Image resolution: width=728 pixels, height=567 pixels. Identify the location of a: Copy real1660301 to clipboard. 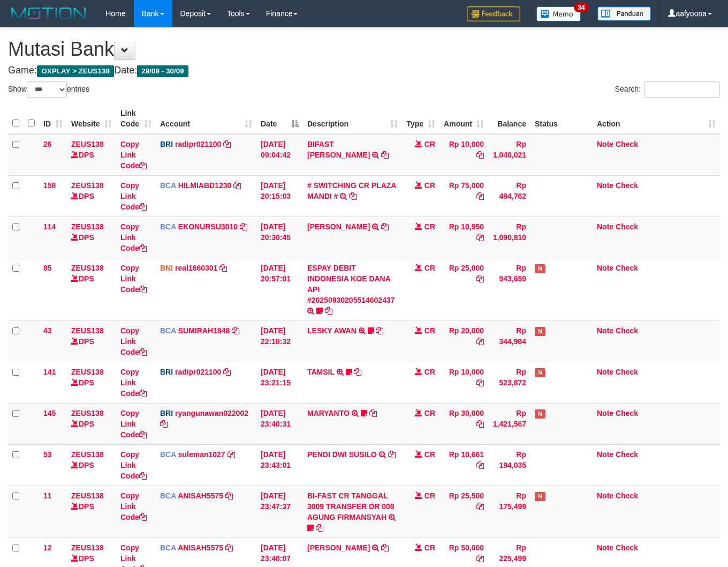
(223, 268).